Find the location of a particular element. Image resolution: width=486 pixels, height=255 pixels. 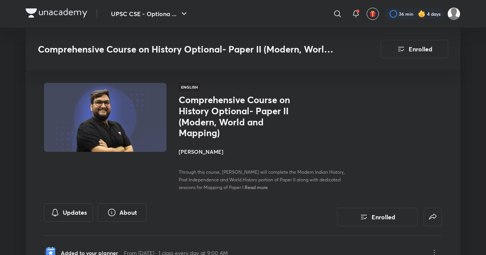

button: UPSC CSE - Optiona ... is located at coordinates (150, 14).